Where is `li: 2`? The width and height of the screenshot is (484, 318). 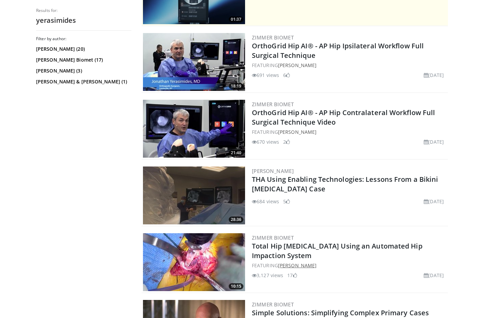
li: 2 is located at coordinates (287, 142).